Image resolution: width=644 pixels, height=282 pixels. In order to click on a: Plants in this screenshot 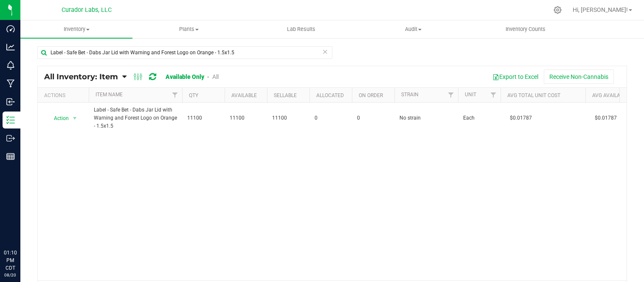, I will do `click(188, 29)`.